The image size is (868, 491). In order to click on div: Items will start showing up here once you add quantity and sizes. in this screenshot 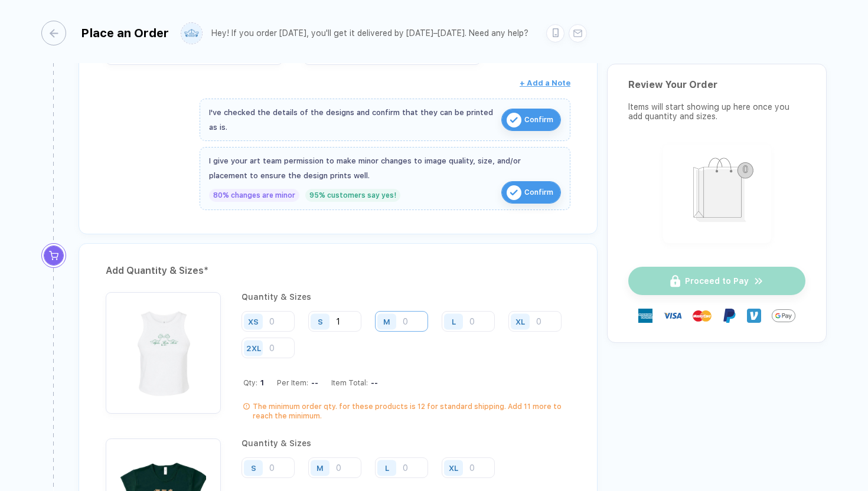, I will do `click(717, 112)`.